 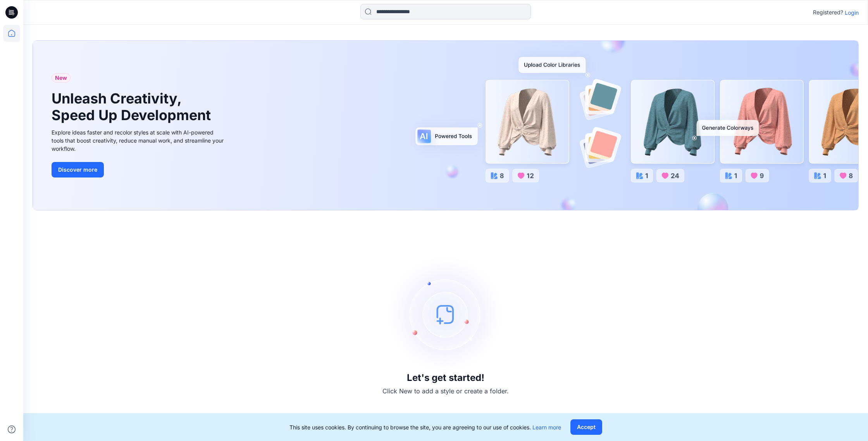 I want to click on span: New, so click(x=60, y=78).